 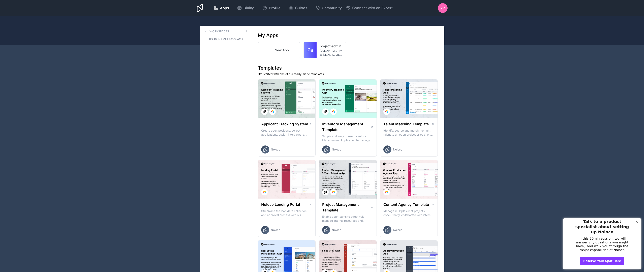 What do you see at coordinates (246, 8) in the screenshot?
I see `a: Billing` at bounding box center [246, 8].